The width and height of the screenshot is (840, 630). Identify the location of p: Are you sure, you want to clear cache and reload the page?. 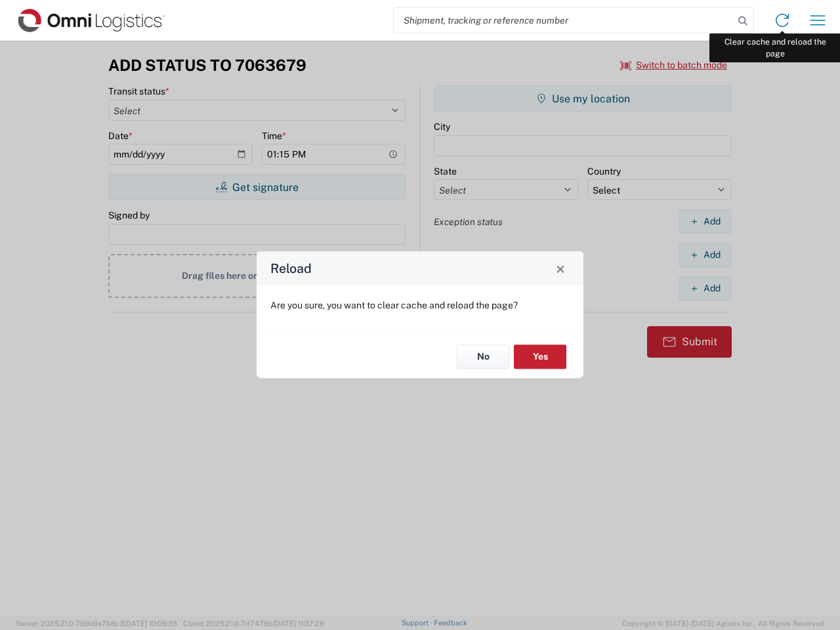
(420, 305).